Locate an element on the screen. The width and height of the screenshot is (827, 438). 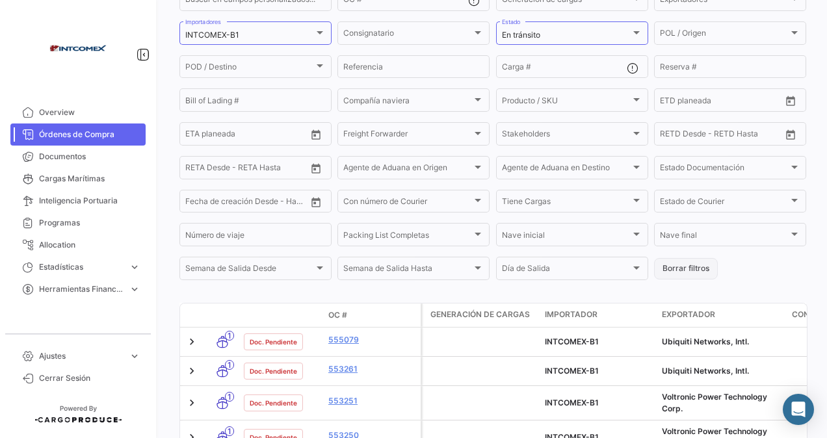
span: Documentos is located at coordinates (90, 157).